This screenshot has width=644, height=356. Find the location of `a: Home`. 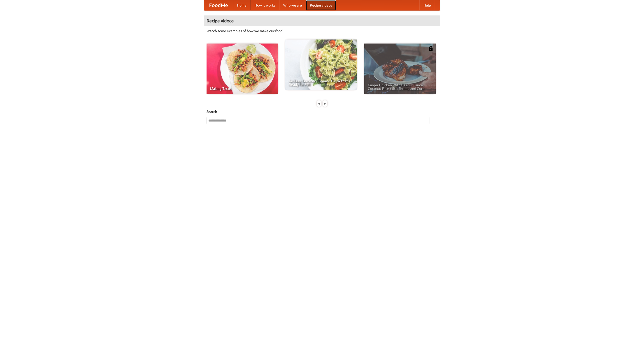

a: Home is located at coordinates (242, 5).